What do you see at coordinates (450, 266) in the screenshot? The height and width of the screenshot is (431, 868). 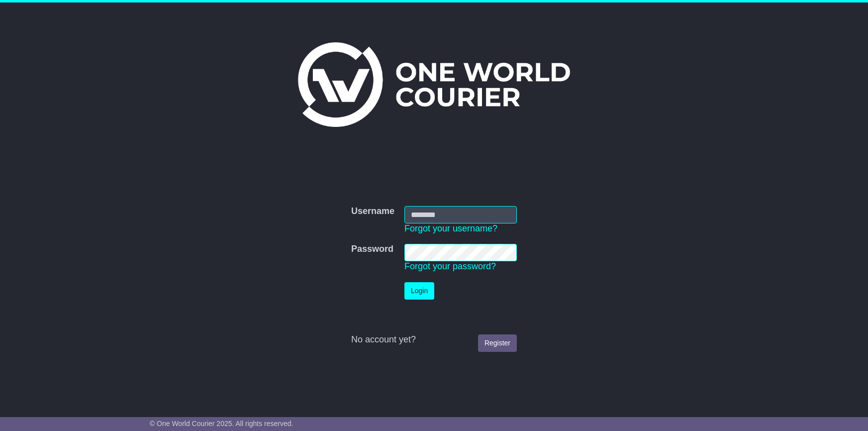 I see `a: Forgot your password?` at bounding box center [450, 266].